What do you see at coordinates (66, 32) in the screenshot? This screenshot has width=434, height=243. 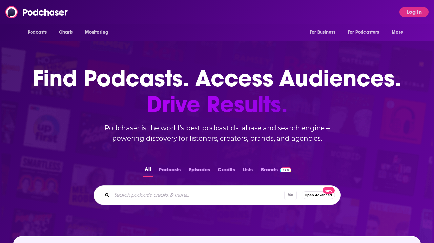 I see `a: Charts` at bounding box center [66, 32].